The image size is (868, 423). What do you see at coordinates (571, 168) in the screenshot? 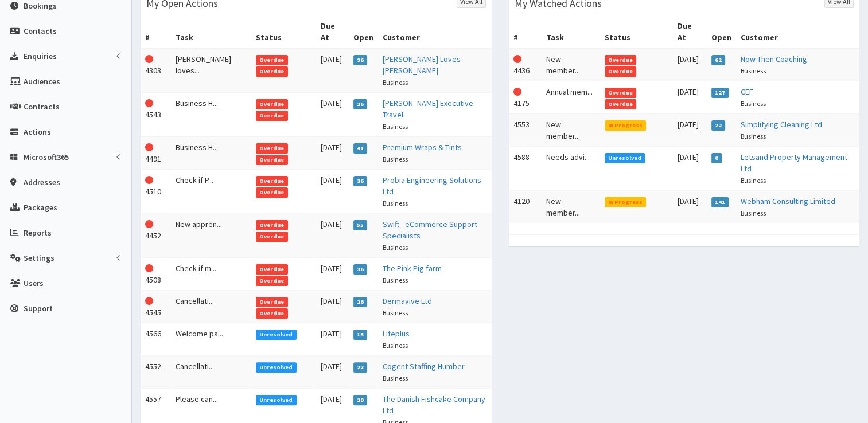
I see `td: Needs advi...` at bounding box center [571, 168].